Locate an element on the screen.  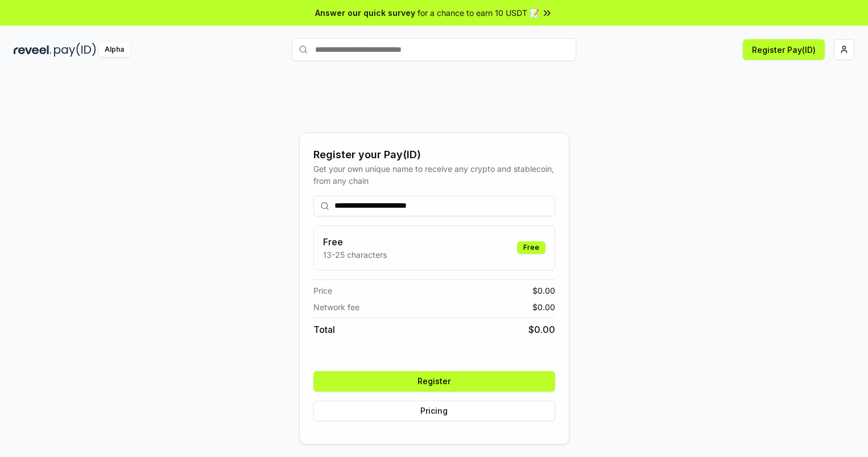
img: pay_id is located at coordinates (75, 50).